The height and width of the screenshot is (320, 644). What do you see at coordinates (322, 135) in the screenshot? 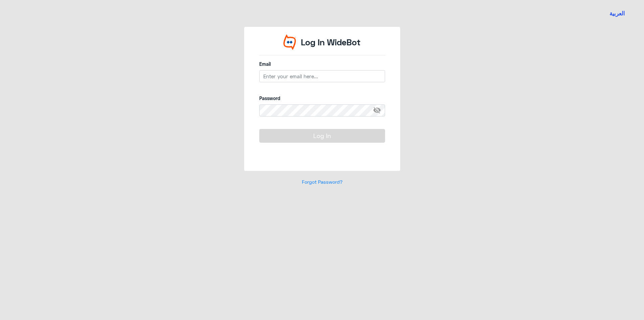
I see `button: Log In` at bounding box center [322, 135].